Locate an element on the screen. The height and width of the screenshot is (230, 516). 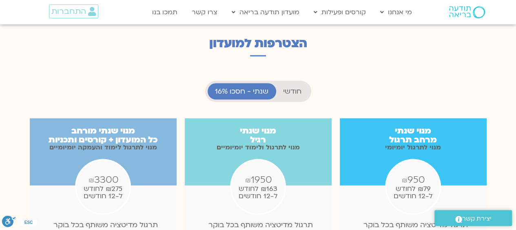
a: מי אנחנו is located at coordinates (396, 12).